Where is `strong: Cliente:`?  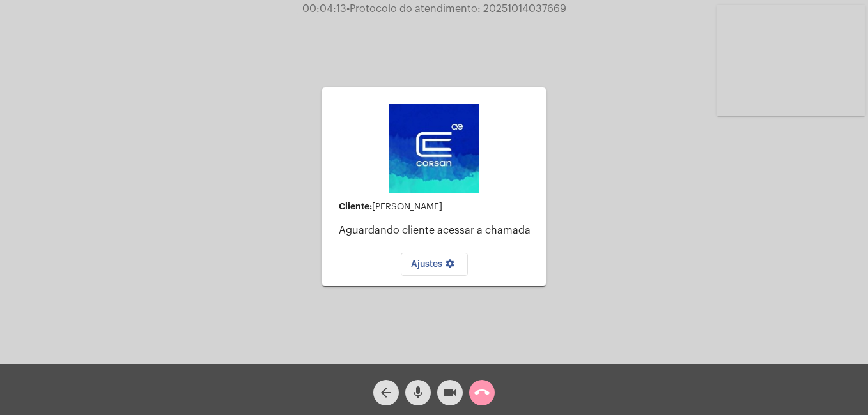
strong: Cliente: is located at coordinates (355, 206).